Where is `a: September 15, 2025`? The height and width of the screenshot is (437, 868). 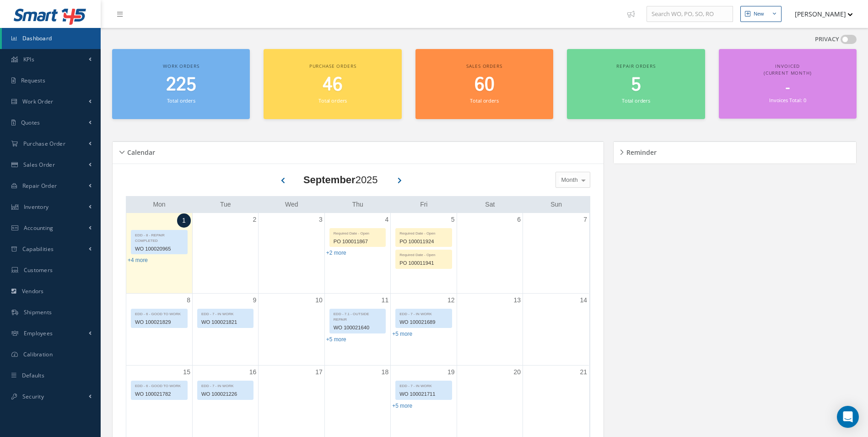 a: September 15, 2025 is located at coordinates (187, 372).